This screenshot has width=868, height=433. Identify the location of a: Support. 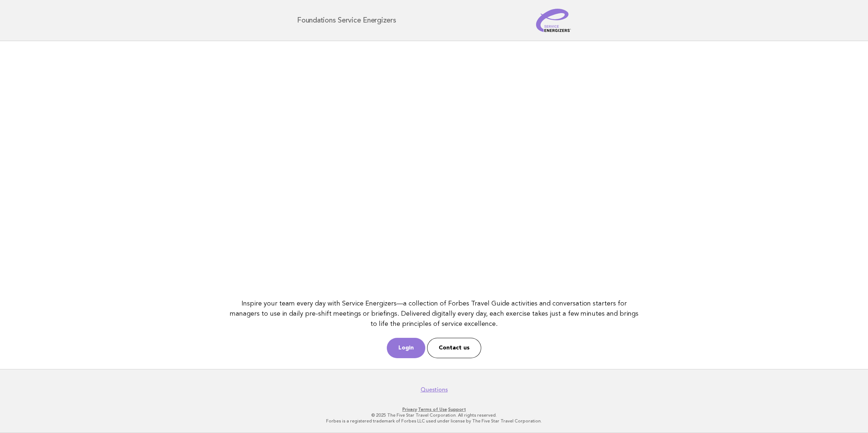
(457, 410).